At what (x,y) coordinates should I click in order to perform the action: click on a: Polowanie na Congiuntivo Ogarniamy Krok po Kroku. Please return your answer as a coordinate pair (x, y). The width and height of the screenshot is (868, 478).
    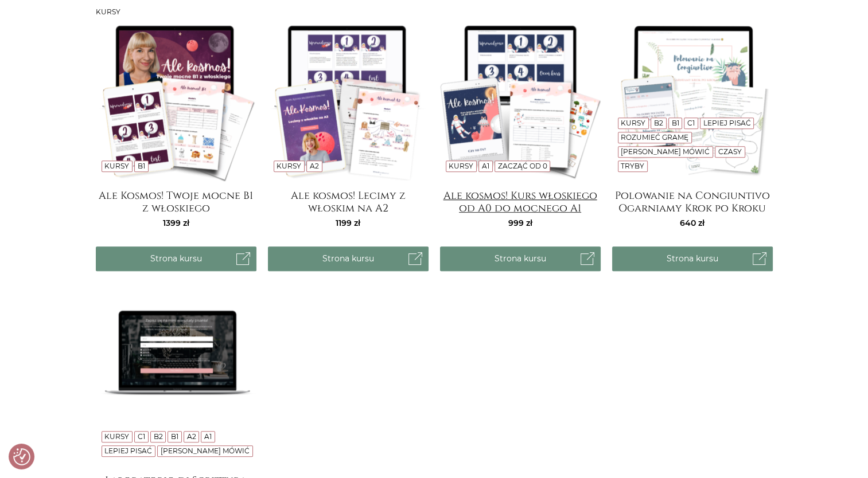
    Looking at the image, I should click on (692, 201).